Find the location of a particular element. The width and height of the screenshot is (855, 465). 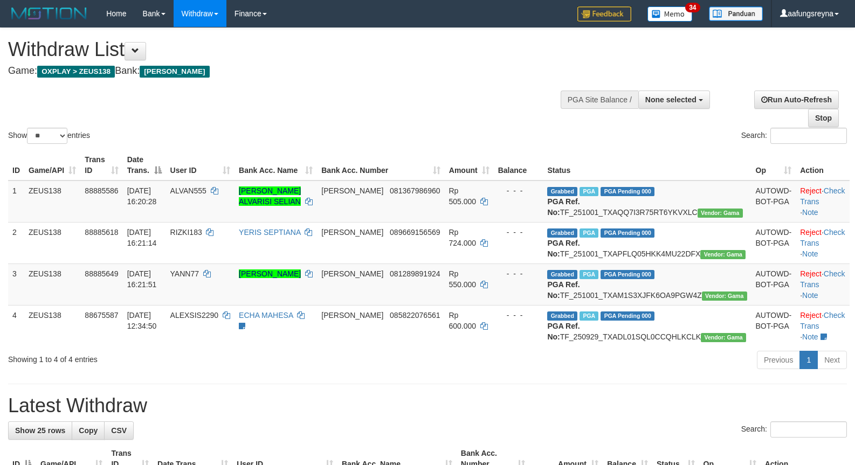

h1: Latest Withdraw is located at coordinates (428, 406).